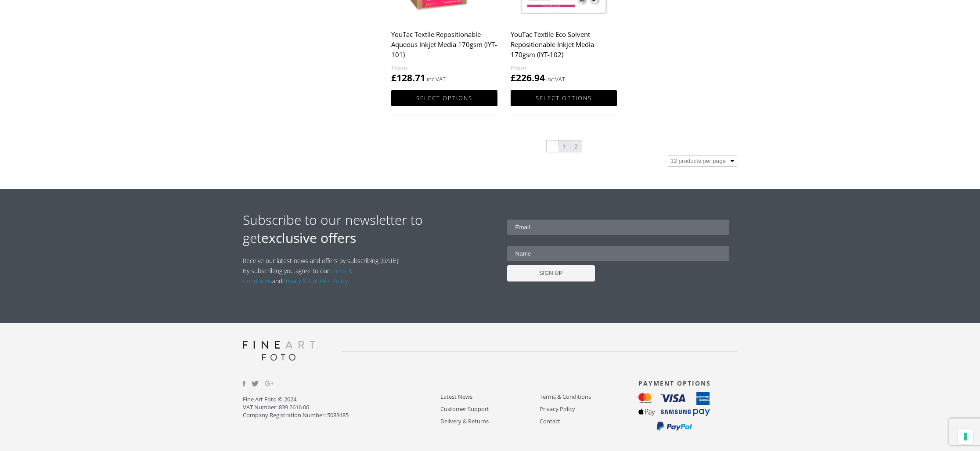 The width and height of the screenshot is (980, 451). I want to click on h2: Subscribe to our newsletter to get, so click(366, 229).